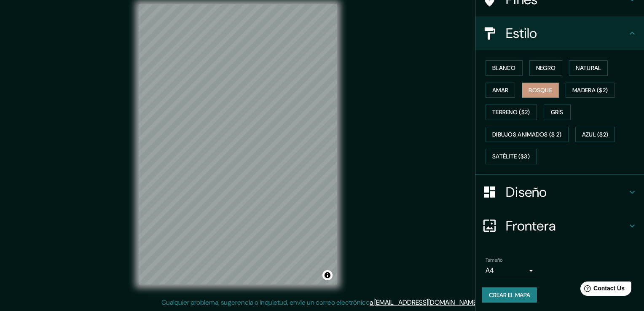  Describe the element at coordinates (500, 90) in the screenshot. I see `button: Amar` at that location.